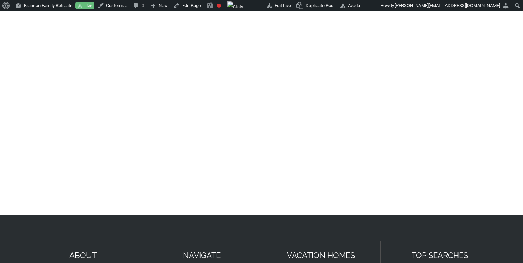  Describe the element at coordinates (85, 6) in the screenshot. I see `a: Live` at that location.